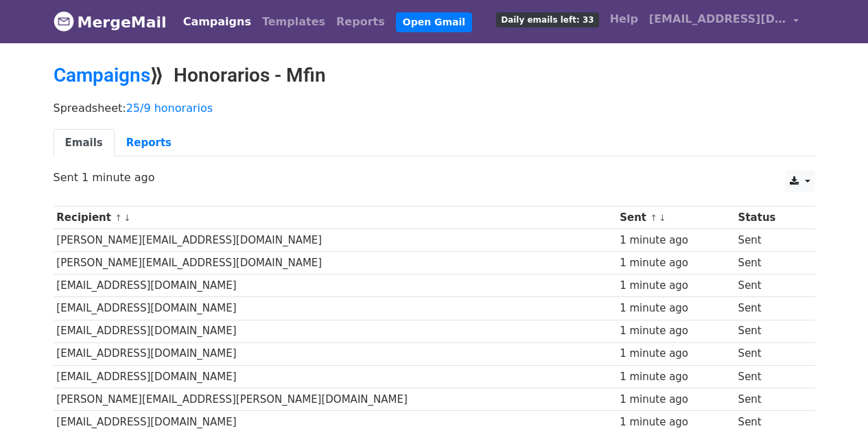 This screenshot has height=433, width=868. Describe the element at coordinates (335, 218) in the screenshot. I see `th: Recipient` at that location.